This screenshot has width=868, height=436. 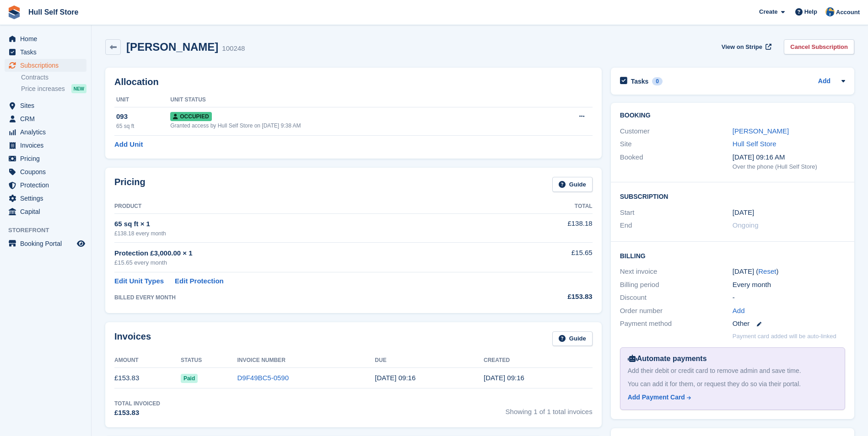 What do you see at coordinates (676, 212) in the screenshot?
I see `div: Start` at bounding box center [676, 212].